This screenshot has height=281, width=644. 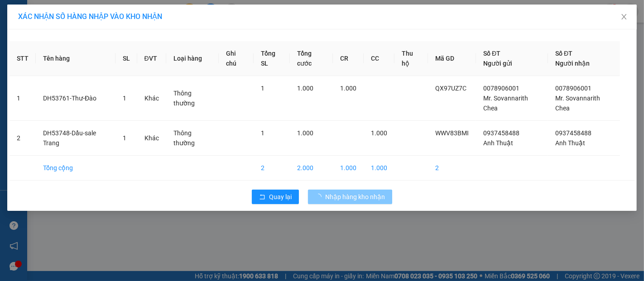 I want to click on td: Tổng cộng, so click(x=76, y=168).